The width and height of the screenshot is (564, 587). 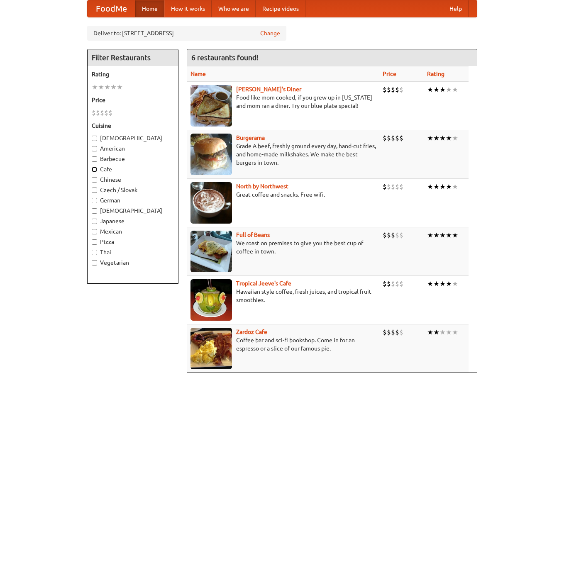 I want to click on label: Vegetarian, so click(x=133, y=263).